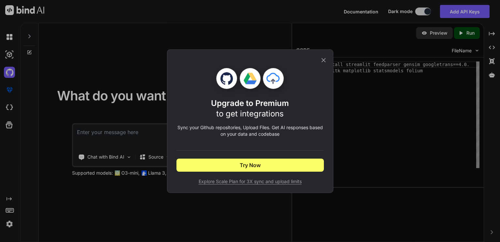 This screenshot has width=500, height=242. What do you see at coordinates (250, 131) in the screenshot?
I see `p: Sync your Github repositories, Upload Files. Get AI responses based on your data and codebase` at bounding box center [250, 131].